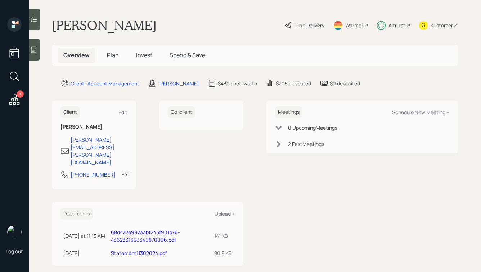 Image resolution: width=481 pixels, height=272 pixels. What do you see at coordinates (126, 174) in the screenshot?
I see `div: PST` at bounding box center [126, 174].